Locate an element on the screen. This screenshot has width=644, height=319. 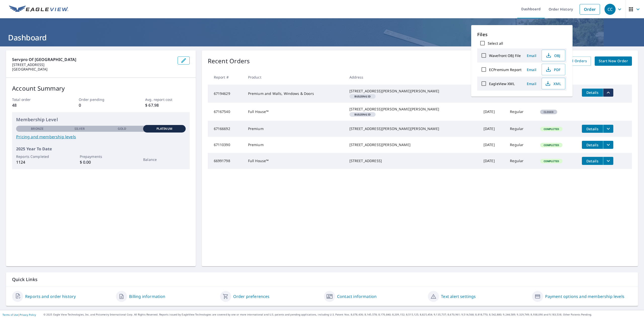
button: detailsBtn-67166692 is located at coordinates (592, 129).